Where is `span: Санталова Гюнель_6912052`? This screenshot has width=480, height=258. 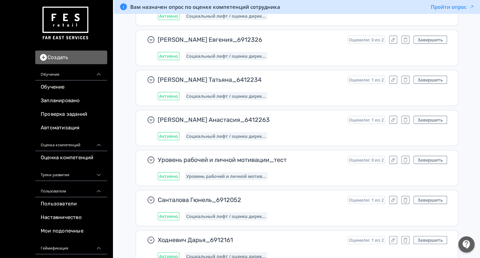 span: Санталова Гюнель_6912052 is located at coordinates (250, 200).